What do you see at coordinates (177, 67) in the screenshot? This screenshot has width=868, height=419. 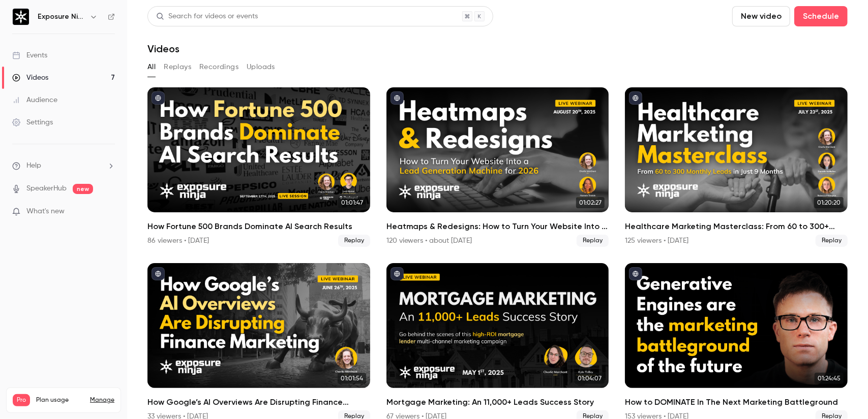 I see `button: Replays` at bounding box center [177, 67].